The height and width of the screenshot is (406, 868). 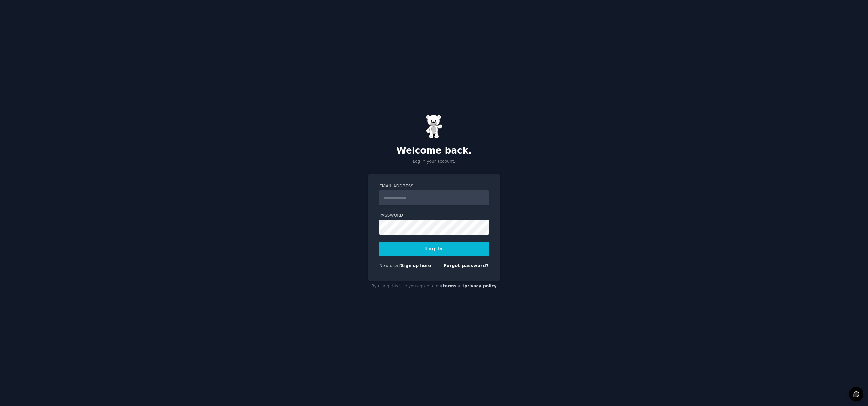 What do you see at coordinates (434, 151) in the screenshot?
I see `h2: Welcome back.` at bounding box center [434, 151].